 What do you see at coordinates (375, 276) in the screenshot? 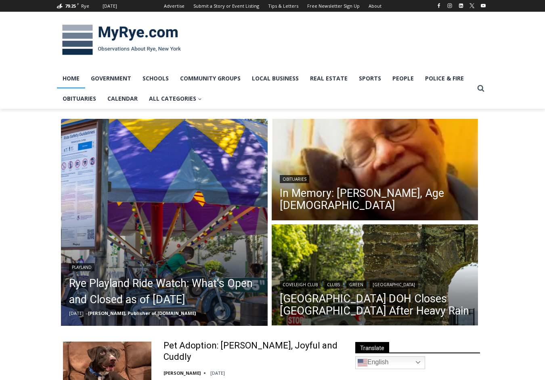
I see `img: (PHOTO: Coveleigh Club, at 459 Stuyvesant Avenue in Rye. Credit: Justin Gray.)` at bounding box center [375, 276].